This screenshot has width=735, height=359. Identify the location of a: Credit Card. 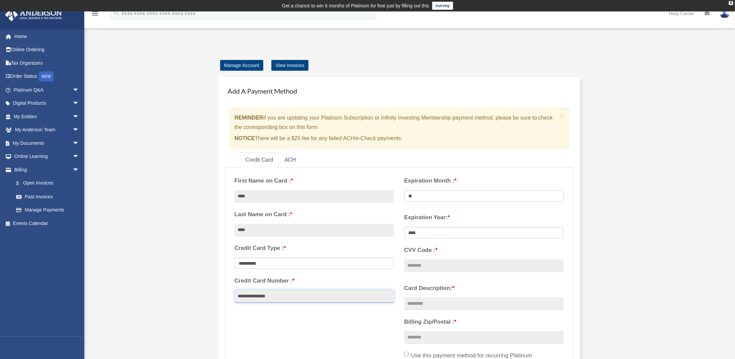
(259, 160).